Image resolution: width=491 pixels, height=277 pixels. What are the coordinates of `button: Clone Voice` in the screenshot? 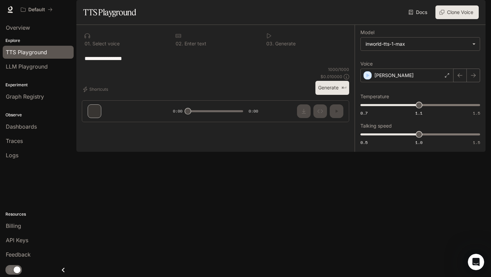 It's located at (457, 12).